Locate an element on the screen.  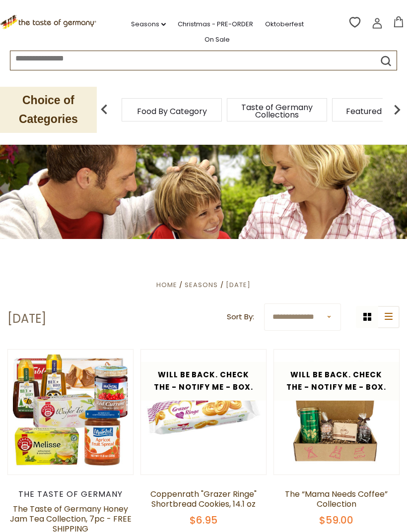
span: Seasons is located at coordinates (201, 285).